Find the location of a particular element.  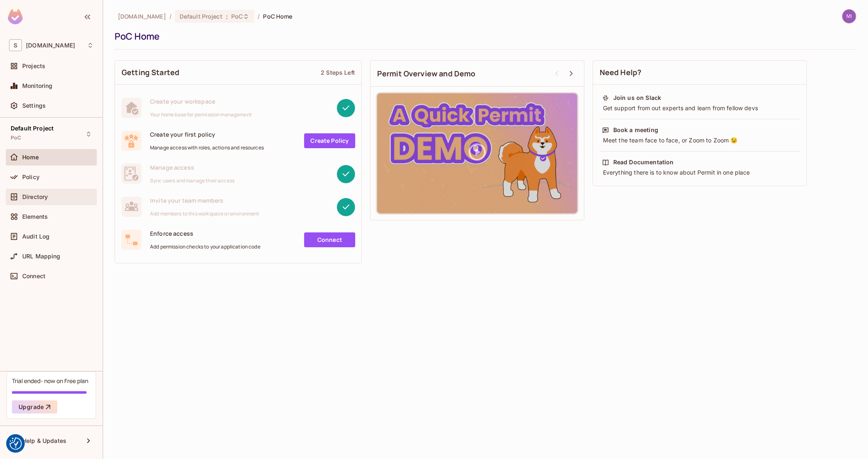

span: Projects is located at coordinates (34, 66).